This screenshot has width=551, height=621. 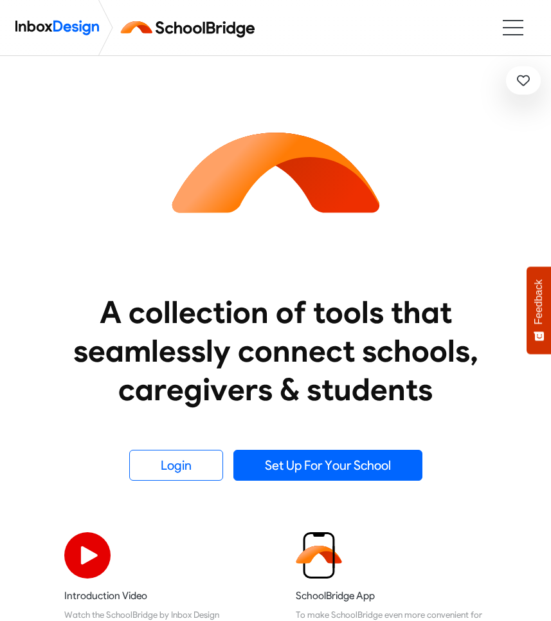 I want to click on a: Set Up For Your School, so click(x=328, y=465).